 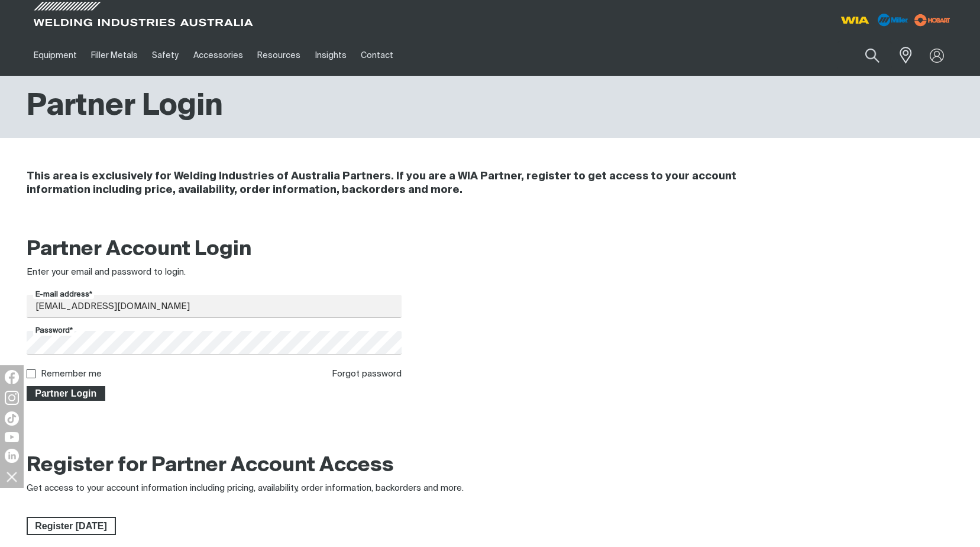 What do you see at coordinates (210, 466) in the screenshot?
I see `h2: Register for Partner Account Access` at bounding box center [210, 466].